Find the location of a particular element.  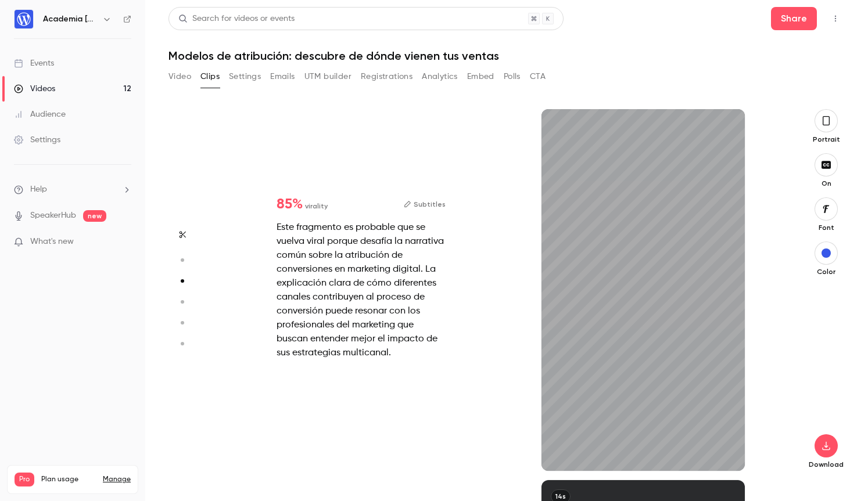

div: Settings is located at coordinates (37, 140).